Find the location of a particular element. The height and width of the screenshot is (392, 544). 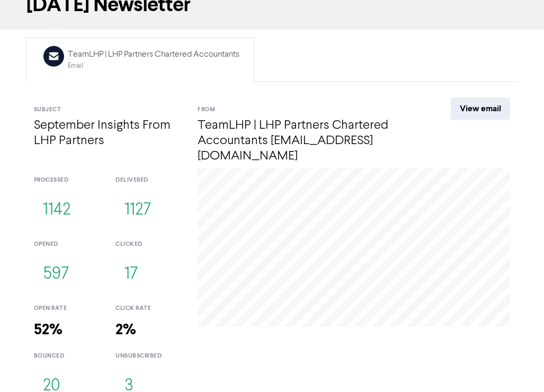

h4: September Insights From LHP Partners is located at coordinates (108, 134).